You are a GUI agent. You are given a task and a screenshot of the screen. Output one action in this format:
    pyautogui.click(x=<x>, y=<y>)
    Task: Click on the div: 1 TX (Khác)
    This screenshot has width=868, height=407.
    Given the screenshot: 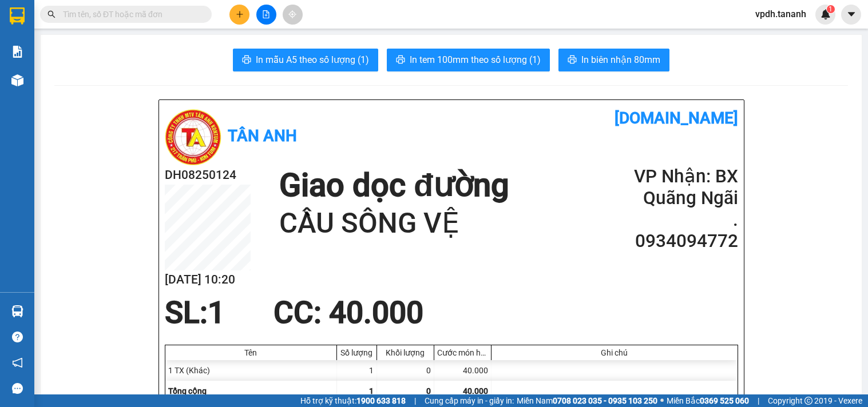 What is the action you would take?
    pyautogui.click(x=251, y=370)
    